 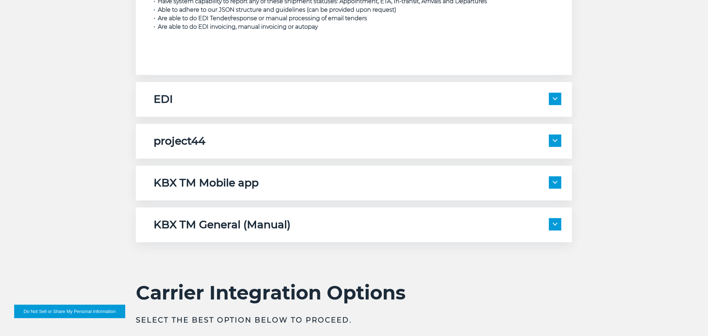 What do you see at coordinates (222, 225) in the screenshot?
I see `h5: KBX TM General (Manual)` at bounding box center [222, 225].